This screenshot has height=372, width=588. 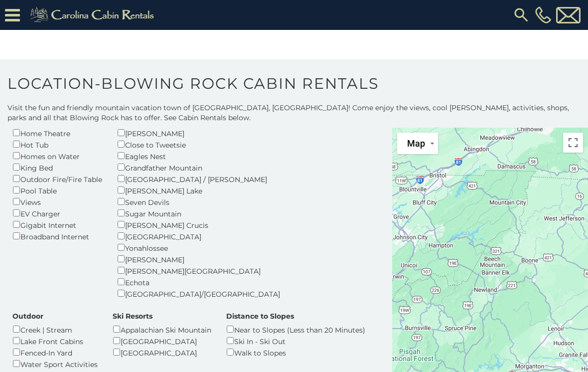 I want to click on div: Seven Devils, so click(x=198, y=202).